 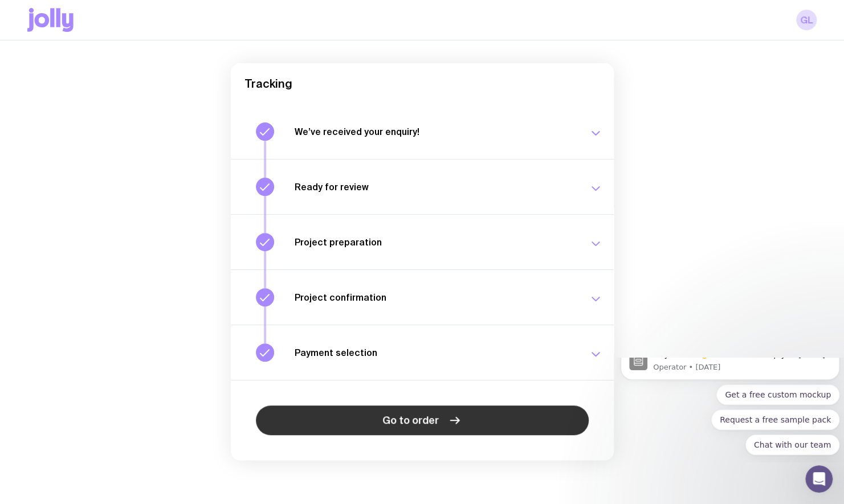 I want to click on h3: Project confirmation, so click(x=435, y=297).